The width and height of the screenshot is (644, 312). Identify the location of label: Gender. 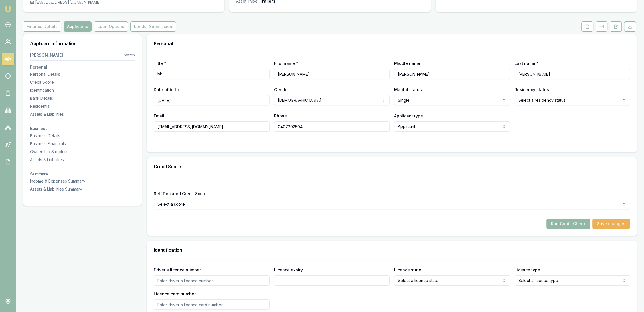
(281, 89).